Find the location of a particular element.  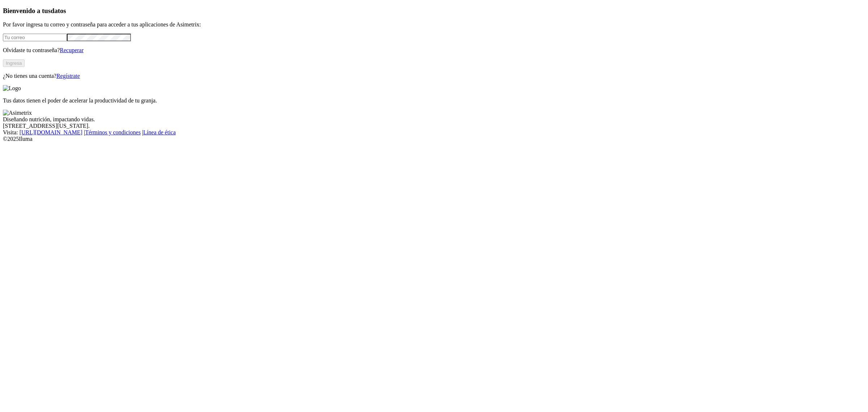

p: ¿No tienes una cuenta? is located at coordinates (434, 76).